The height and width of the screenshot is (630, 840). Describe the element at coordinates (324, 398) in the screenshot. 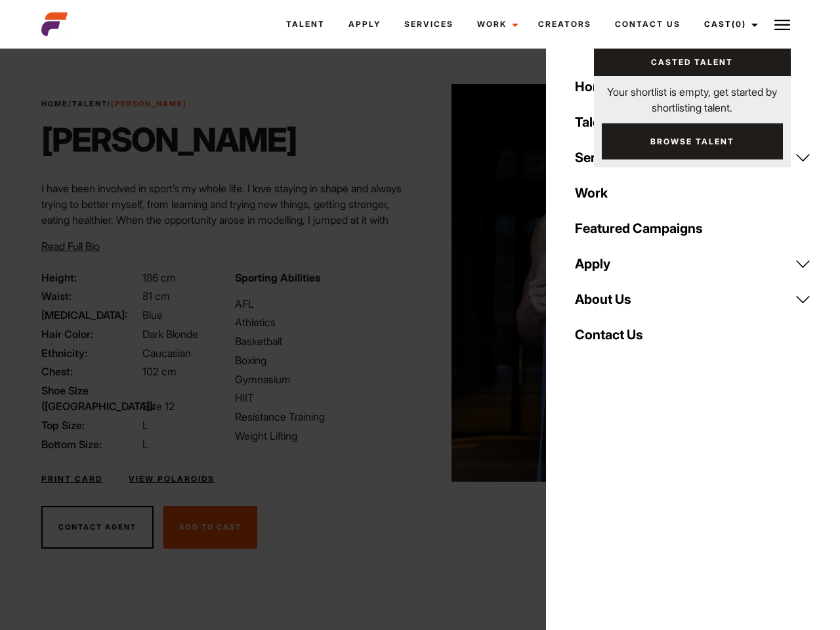

I see `li: HIIT` at that location.